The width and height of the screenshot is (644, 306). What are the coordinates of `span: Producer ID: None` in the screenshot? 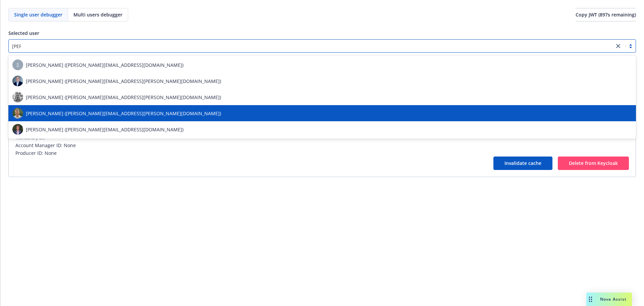 It's located at (322, 153).